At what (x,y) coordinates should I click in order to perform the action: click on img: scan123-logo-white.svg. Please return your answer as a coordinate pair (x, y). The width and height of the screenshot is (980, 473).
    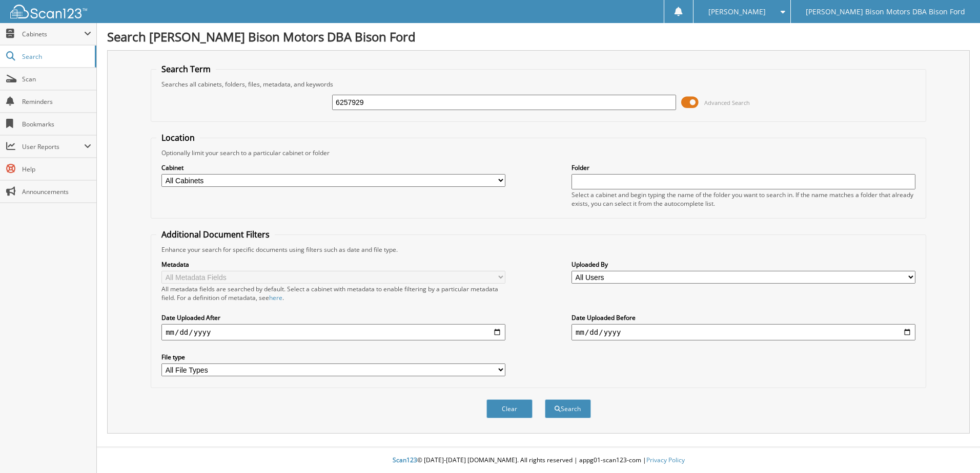
    Looking at the image, I should click on (49, 12).